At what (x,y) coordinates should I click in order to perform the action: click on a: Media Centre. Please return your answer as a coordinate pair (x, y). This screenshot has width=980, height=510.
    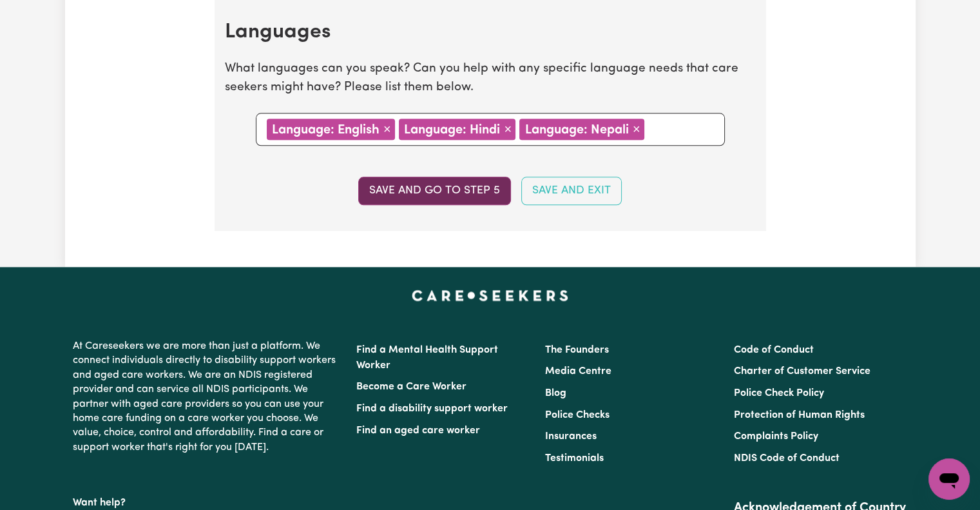
    Looking at the image, I should click on (578, 371).